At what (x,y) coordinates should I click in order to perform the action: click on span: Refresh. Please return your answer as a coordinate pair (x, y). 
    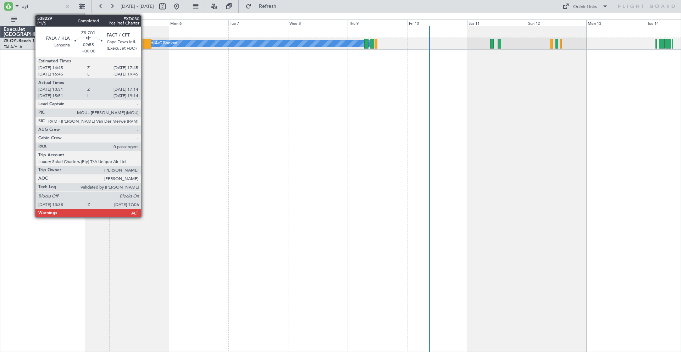
    Looking at the image, I should click on (268, 6).